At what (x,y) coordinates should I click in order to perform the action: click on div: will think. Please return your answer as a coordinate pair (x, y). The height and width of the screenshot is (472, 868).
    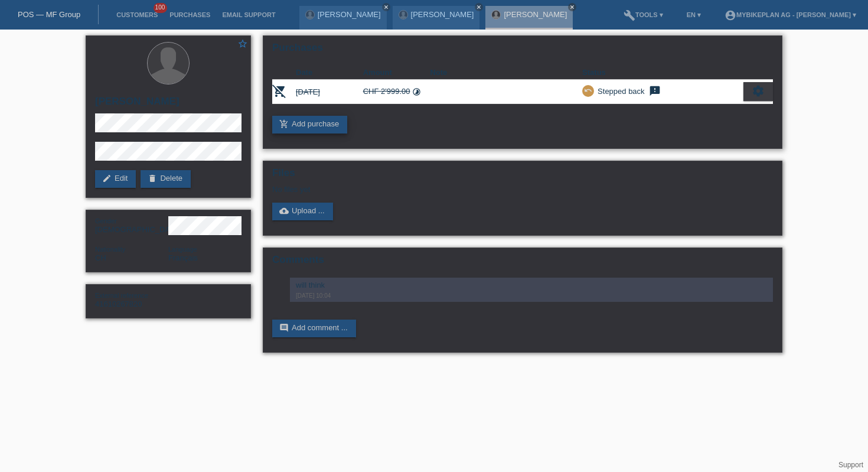
    Looking at the image, I should click on (531, 285).